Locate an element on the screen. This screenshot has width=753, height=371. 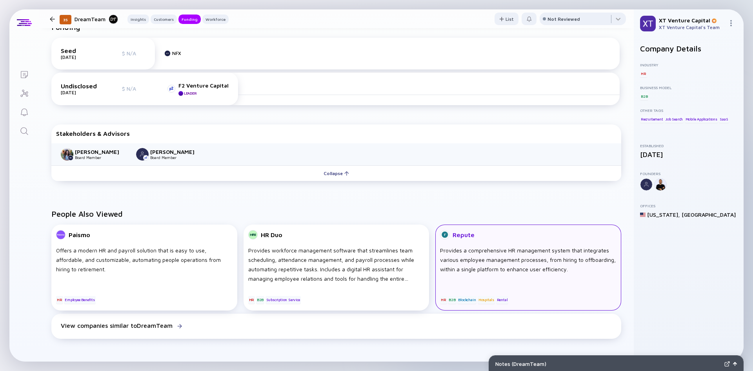
div: Job Search is located at coordinates (674, 119).